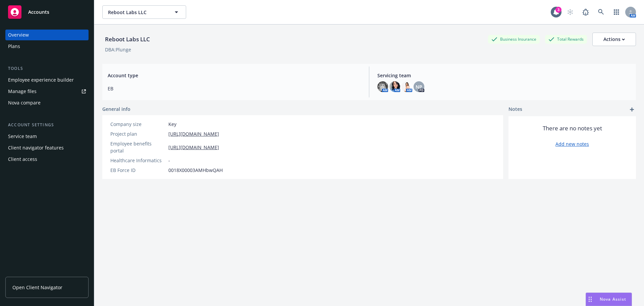 This screenshot has height=306, width=644. What do you see at coordinates (616, 12) in the screenshot?
I see `a: Switch app` at bounding box center [616, 12].